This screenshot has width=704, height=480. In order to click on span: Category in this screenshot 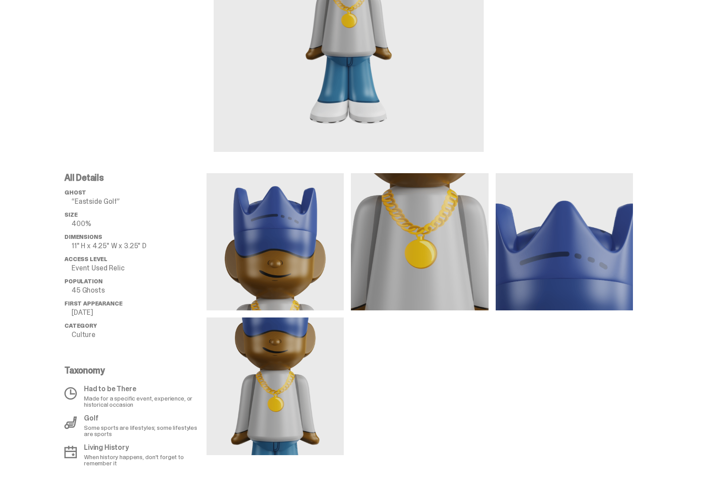, I will do `click(80, 326)`.